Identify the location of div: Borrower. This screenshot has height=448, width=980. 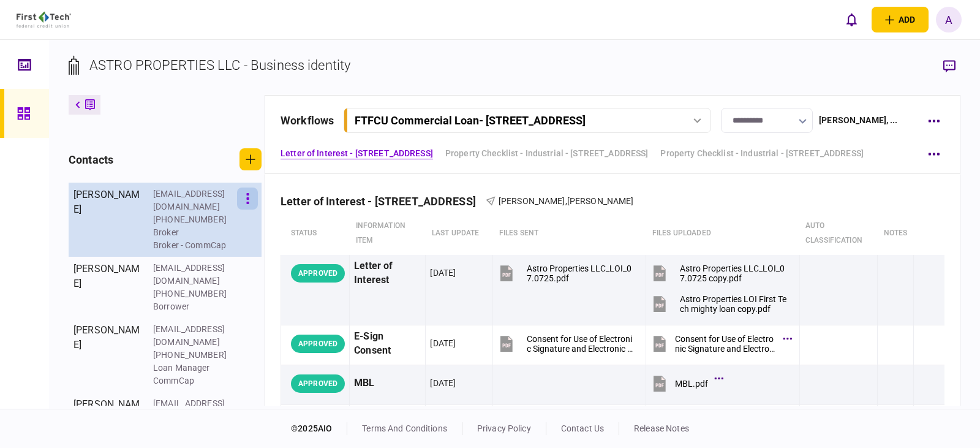
(193, 307).